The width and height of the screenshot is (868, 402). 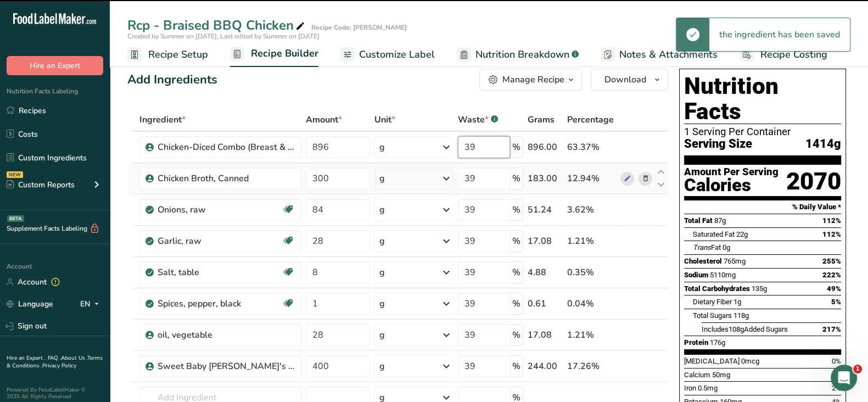 What do you see at coordinates (178, 54) in the screenshot?
I see `span: Recipe Setup` at bounding box center [178, 54].